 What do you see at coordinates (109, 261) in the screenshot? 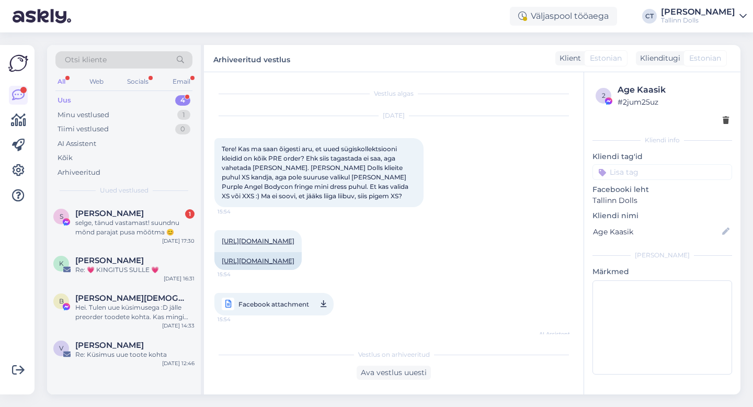
I see `span: Kadri Norit` at bounding box center [109, 261].